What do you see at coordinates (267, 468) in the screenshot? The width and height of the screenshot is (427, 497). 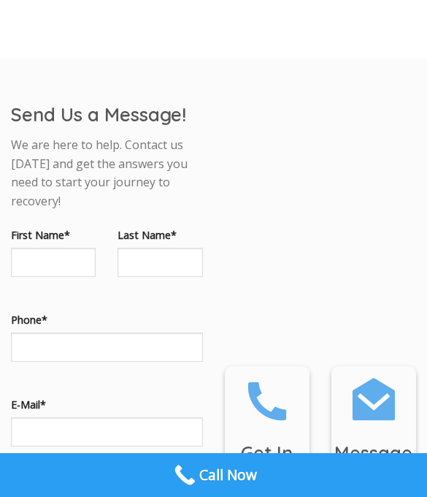 I see `h3: Get In Touch` at bounding box center [267, 468].